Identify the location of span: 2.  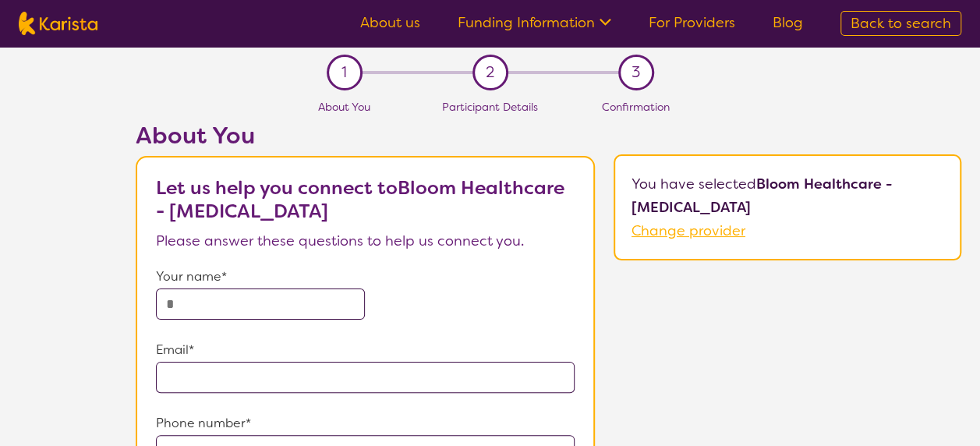
(490, 73).